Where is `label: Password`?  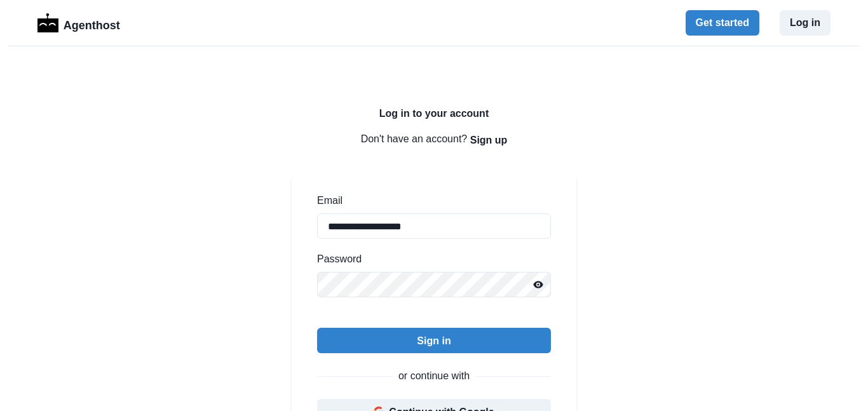
label: Password is located at coordinates (430, 259).